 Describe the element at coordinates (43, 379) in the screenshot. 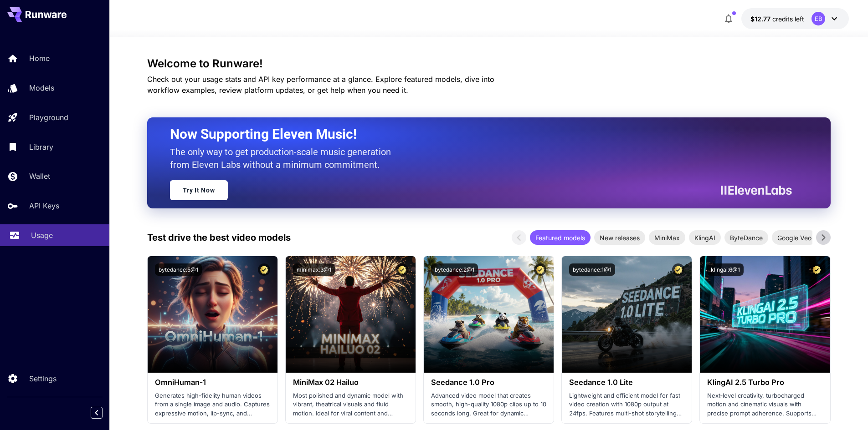

I see `p: Settings` at that location.